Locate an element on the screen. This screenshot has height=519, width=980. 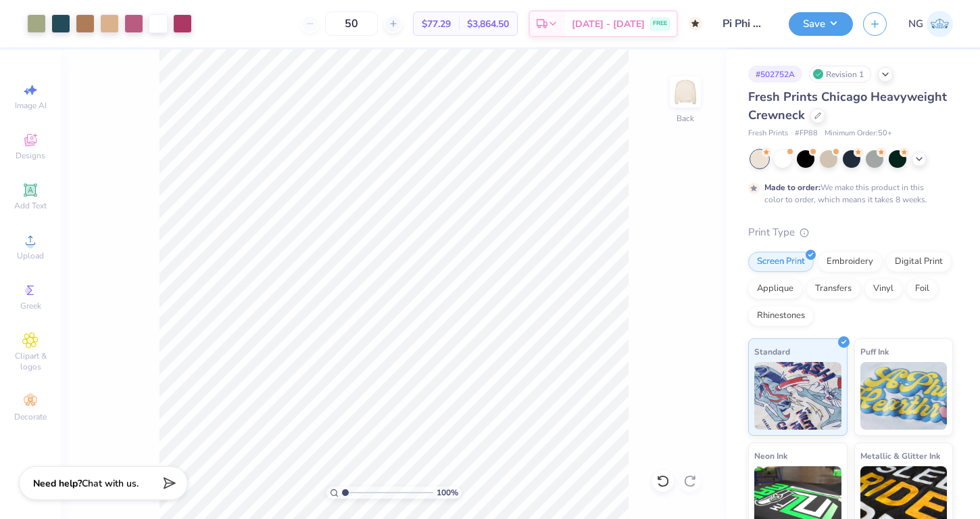
strong: Made to order: is located at coordinates (792, 187).